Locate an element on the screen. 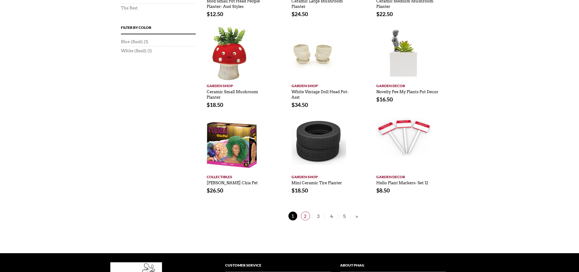 Image resolution: width=579 pixels, height=272 pixels. span: 2 is located at coordinates (305, 216).